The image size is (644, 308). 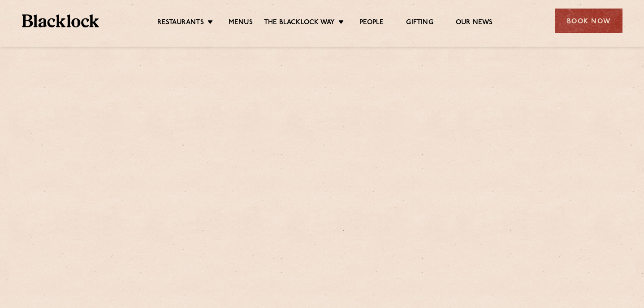 I want to click on img: BL_Textured_Logo-footer-cropped.svg, so click(x=61, y=21).